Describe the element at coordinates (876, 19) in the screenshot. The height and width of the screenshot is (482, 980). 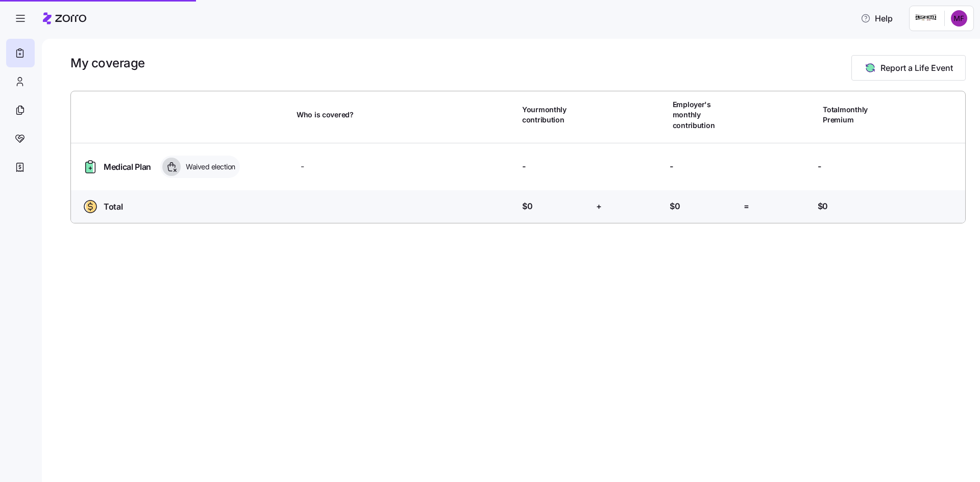
I see `button: Help` at that location.